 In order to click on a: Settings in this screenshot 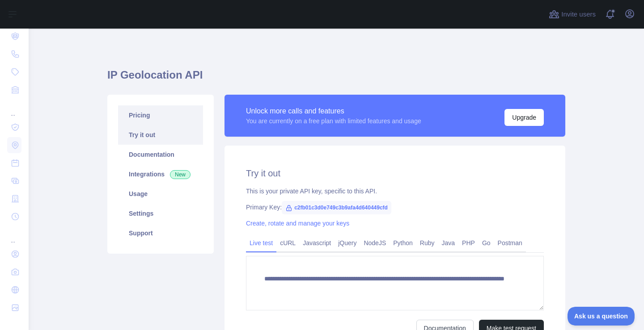, I will do `click(161, 213)`.